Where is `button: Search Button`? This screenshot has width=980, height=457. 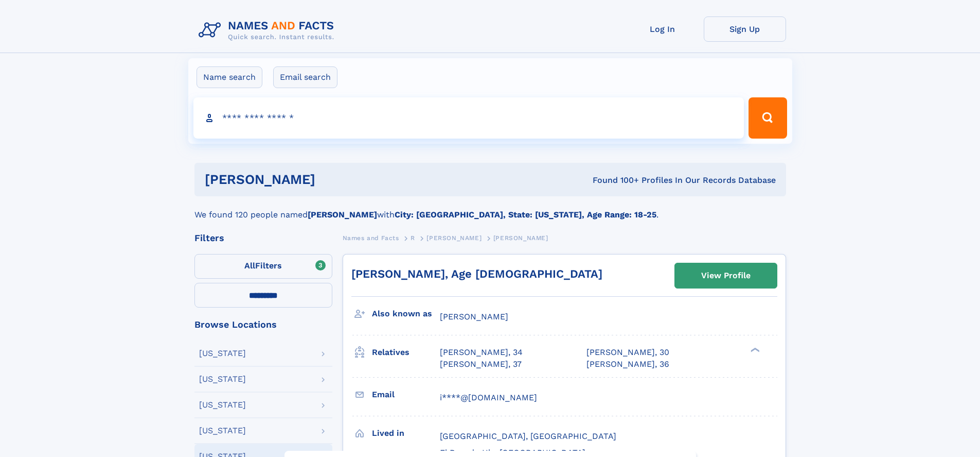 button: Search Button is located at coordinates (768, 118).